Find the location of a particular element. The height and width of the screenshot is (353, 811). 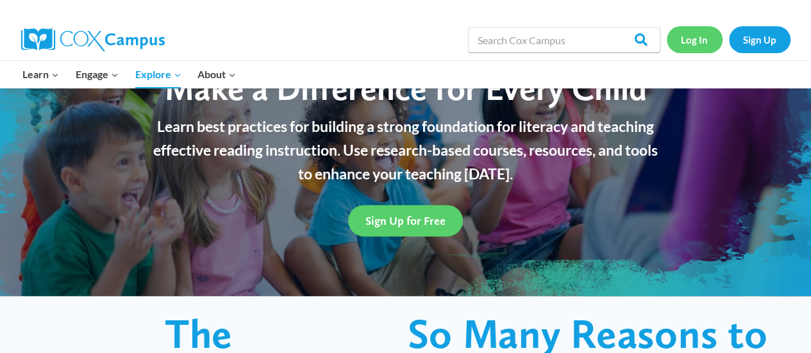

nav: Secondary Navigation is located at coordinates (729, 39).